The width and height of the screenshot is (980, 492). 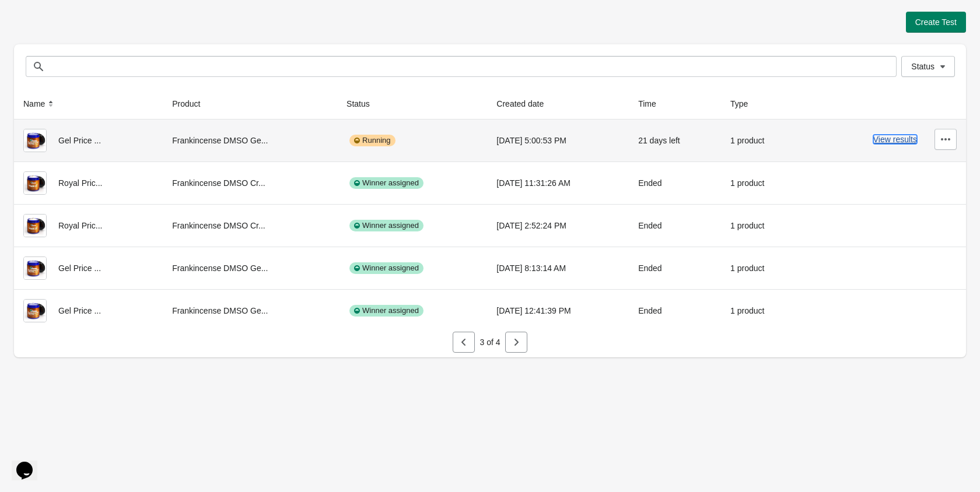 I want to click on button: Name, so click(x=40, y=104).